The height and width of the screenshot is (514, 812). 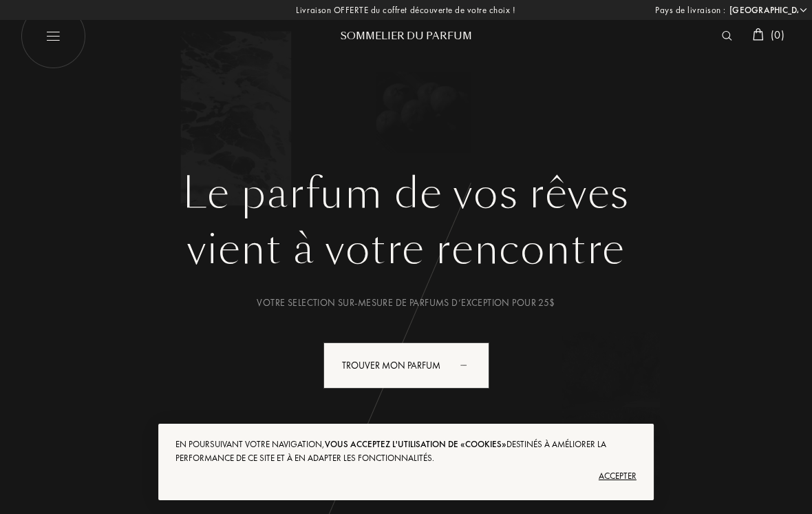 I want to click on img: cart_white.svg, so click(x=759, y=35).